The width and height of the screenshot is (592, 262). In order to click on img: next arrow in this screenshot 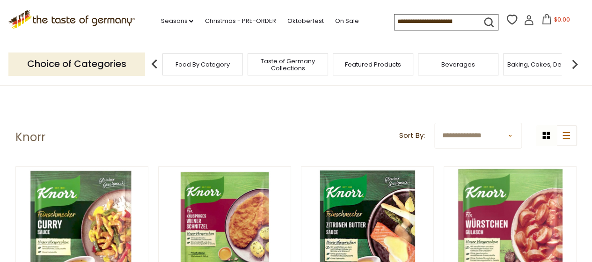, I will do `click(575, 64)`.